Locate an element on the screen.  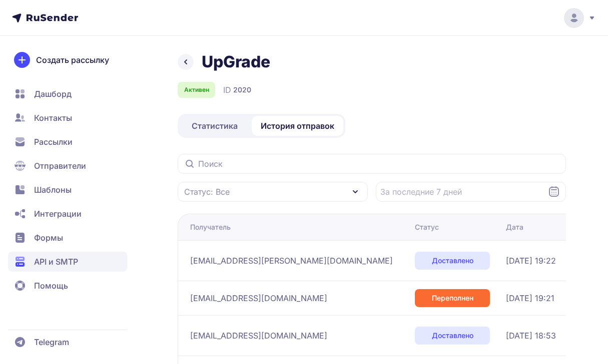
span: 2020 is located at coordinates (242, 90).